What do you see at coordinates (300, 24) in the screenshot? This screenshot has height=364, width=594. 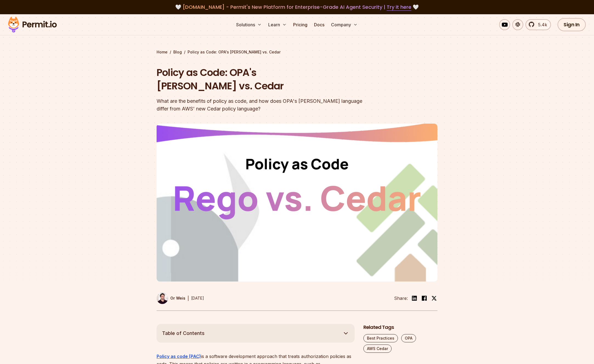 I see `a: Pricing` at bounding box center [300, 24].